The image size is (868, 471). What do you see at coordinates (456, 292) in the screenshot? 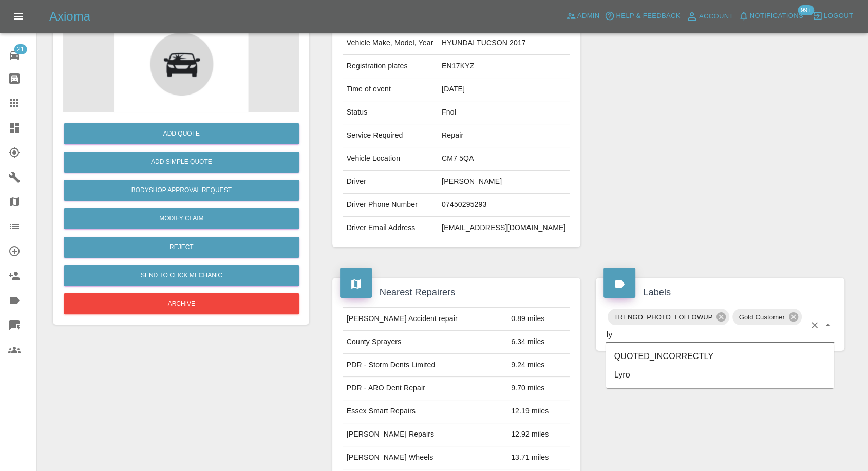
I see `h4: Nearest Repairers` at bounding box center [456, 292].